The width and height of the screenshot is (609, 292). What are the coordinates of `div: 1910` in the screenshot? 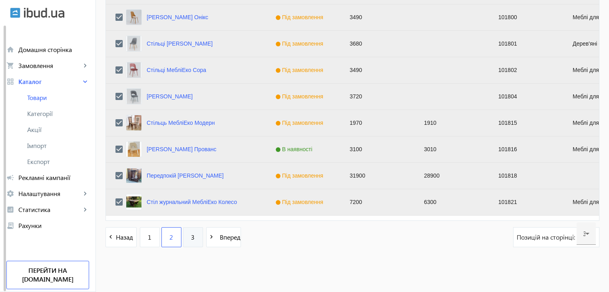 It's located at (451, 123).